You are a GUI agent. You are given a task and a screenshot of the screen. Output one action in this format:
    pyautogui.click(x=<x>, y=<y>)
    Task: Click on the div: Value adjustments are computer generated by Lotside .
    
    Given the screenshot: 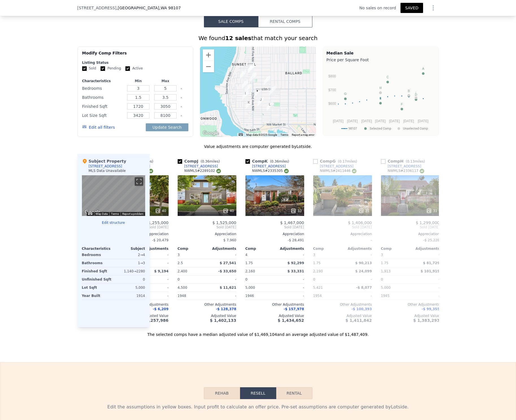 What is the action you would take?
    pyautogui.click(x=258, y=146)
    